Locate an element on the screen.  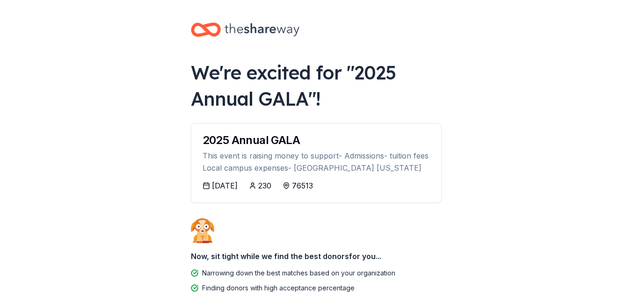
img: Dog waiting patiently is located at coordinates (202, 230).